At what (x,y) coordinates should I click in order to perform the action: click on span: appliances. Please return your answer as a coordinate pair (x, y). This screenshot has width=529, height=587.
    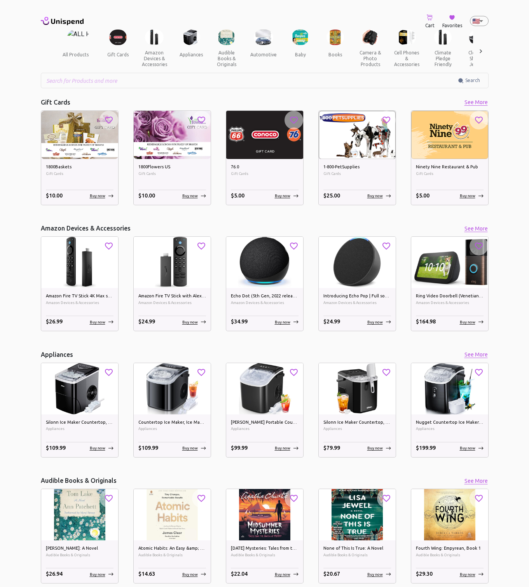
    Looking at the image, I should click on (191, 54).